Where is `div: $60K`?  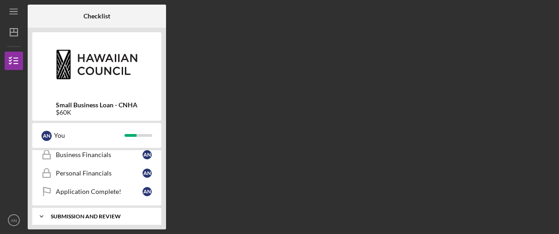 div: $60K is located at coordinates (97, 113).